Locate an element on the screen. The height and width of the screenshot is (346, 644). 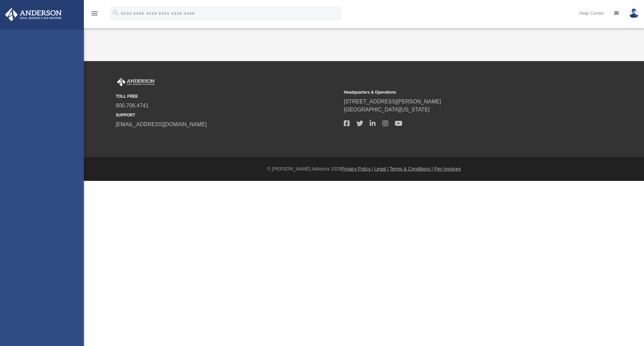
img: User Pic is located at coordinates (634, 13).